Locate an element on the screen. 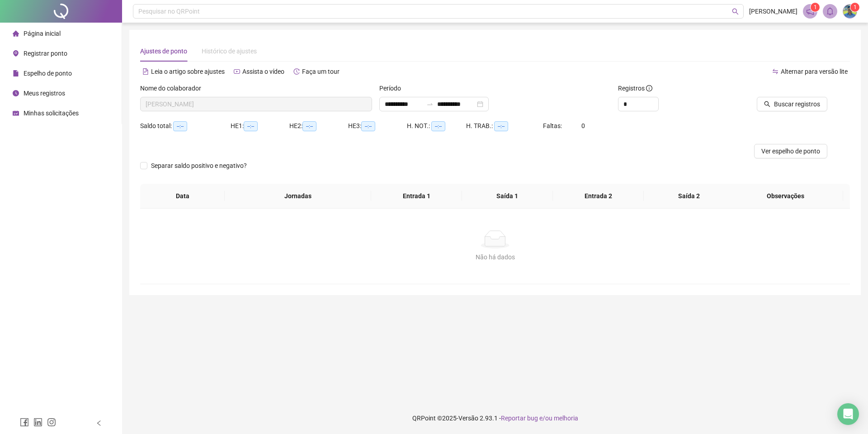  th: Entrada 1 is located at coordinates (417, 196).